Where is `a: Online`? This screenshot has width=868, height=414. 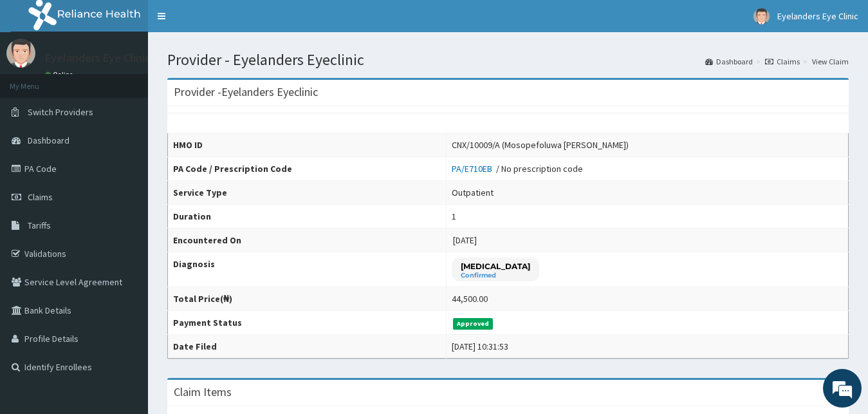 a: Online is located at coordinates (60, 75).